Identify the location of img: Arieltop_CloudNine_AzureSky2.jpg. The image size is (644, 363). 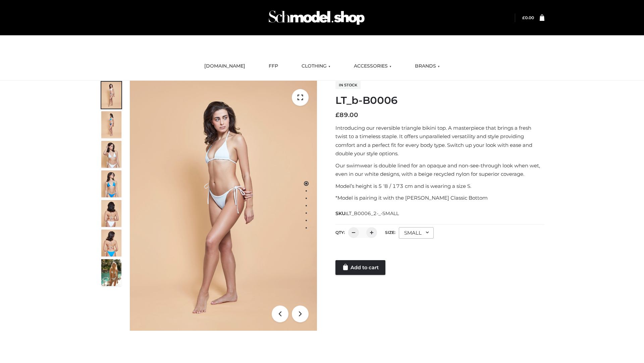
(111, 272).